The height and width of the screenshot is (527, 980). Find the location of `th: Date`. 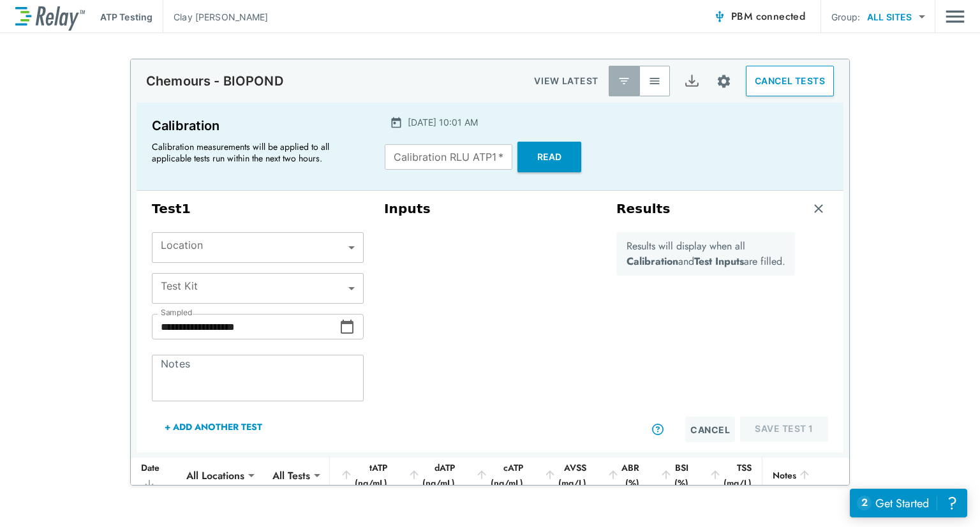

th: Date is located at coordinates (154, 476).